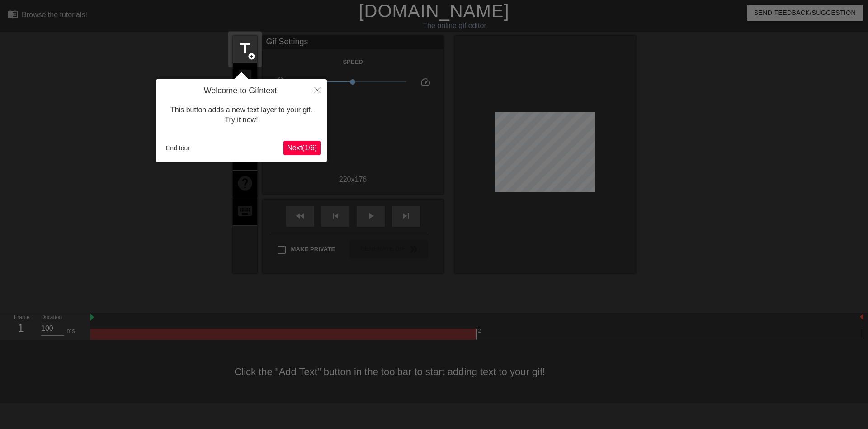 This screenshot has height=429, width=868. Describe the element at coordinates (241, 115) in the screenshot. I see `div: This button adds a new text layer to your gif. Try it now!` at that location.